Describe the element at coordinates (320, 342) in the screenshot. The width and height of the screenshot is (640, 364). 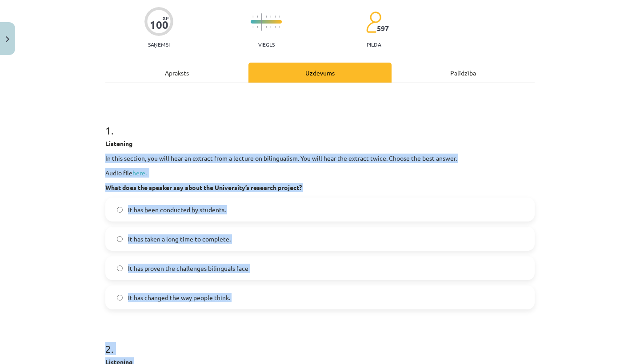
I see `h1: 2 .` at that location.